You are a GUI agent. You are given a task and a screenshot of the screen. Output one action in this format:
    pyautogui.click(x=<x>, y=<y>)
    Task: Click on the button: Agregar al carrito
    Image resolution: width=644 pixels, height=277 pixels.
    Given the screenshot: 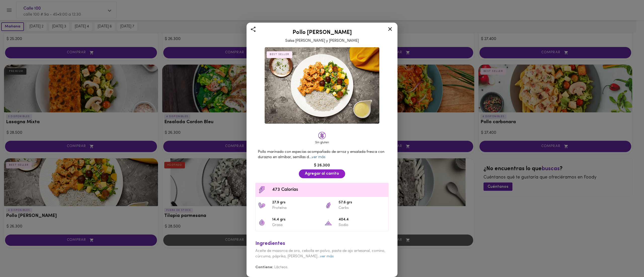 What is the action you would take?
    pyautogui.click(x=322, y=173)
    